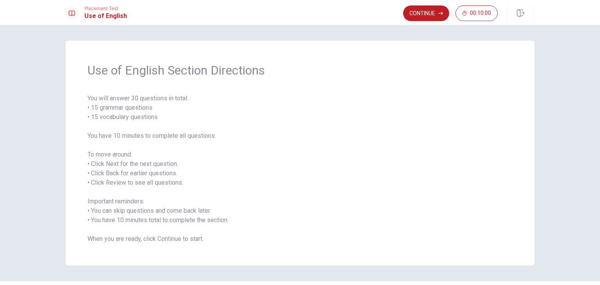 This screenshot has width=600, height=285. Describe the element at coordinates (477, 13) in the screenshot. I see `button: 00:10:00` at that location.